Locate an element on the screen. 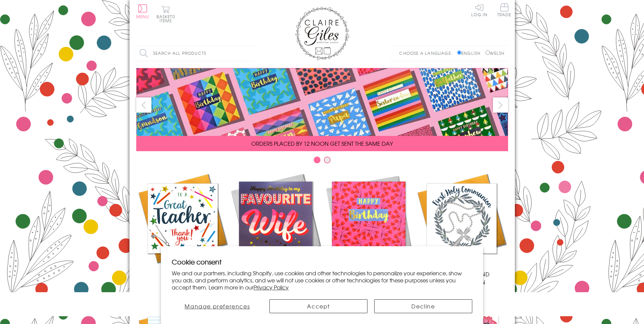  button: Manage preferences is located at coordinates (217, 307).